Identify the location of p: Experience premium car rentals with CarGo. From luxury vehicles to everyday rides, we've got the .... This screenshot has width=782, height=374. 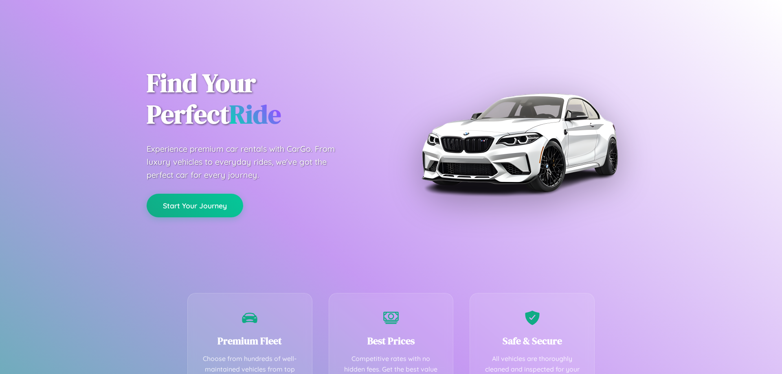
(248, 162).